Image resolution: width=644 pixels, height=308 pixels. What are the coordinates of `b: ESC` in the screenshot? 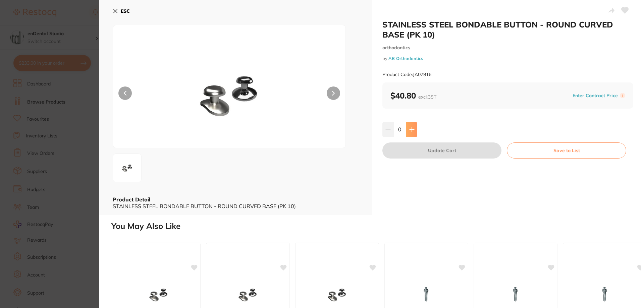 It's located at (125, 11).